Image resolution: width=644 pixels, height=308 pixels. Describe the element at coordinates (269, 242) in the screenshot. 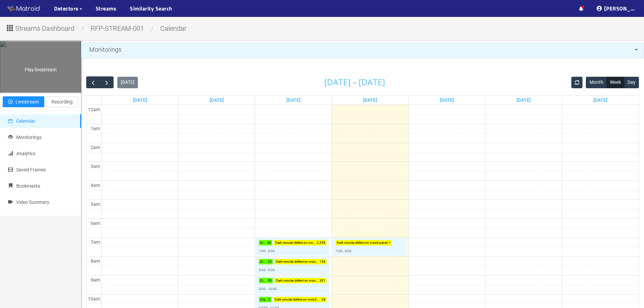

I see `p: 45` at that location.